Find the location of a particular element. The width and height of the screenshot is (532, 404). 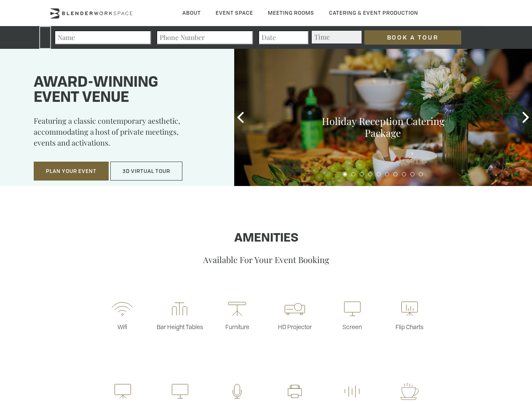

a: Holiday Reception Catering Package is located at coordinates (383, 127).